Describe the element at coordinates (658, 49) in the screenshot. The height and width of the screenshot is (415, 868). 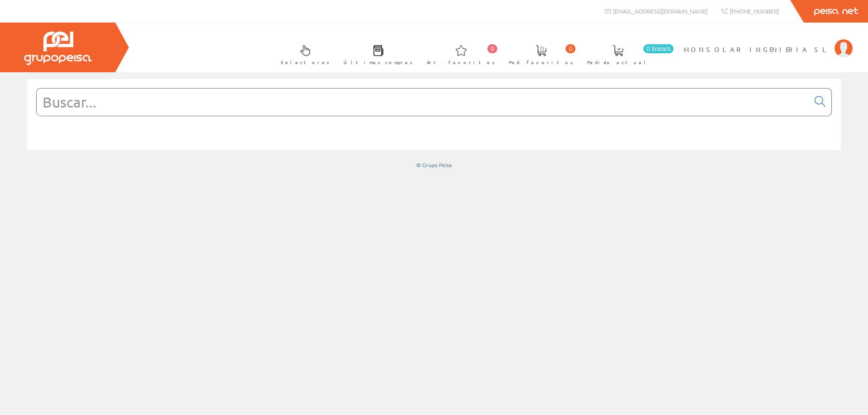
I see `span: 0 línea/s` at that location.